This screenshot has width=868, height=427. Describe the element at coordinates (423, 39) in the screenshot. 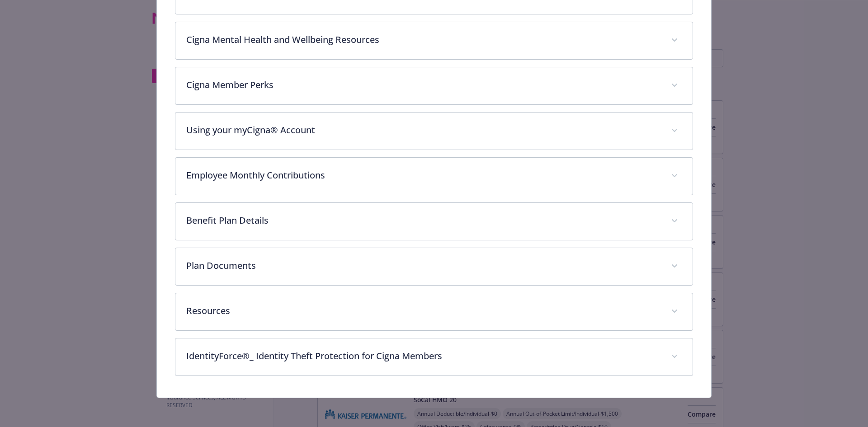

I see `p: Cigna Mental Health and Wellbeing Resources` at that location.